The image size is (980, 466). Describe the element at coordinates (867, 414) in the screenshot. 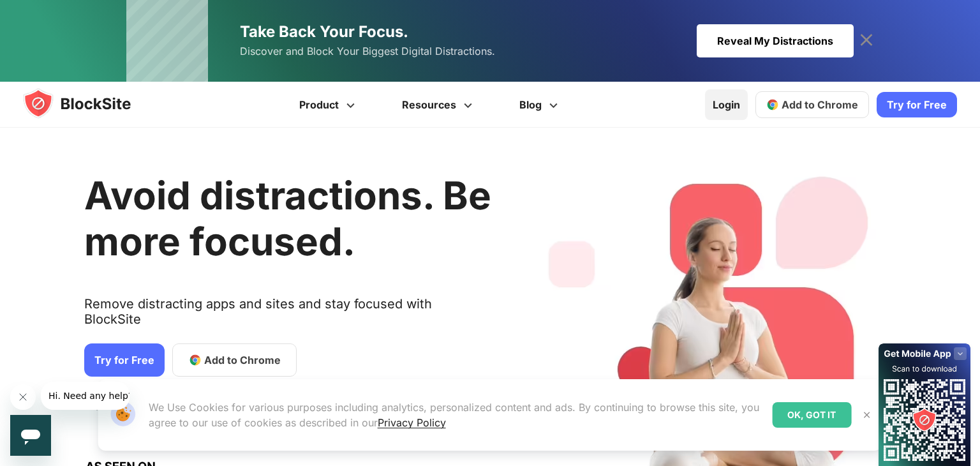

I see `button: Close` at that location.